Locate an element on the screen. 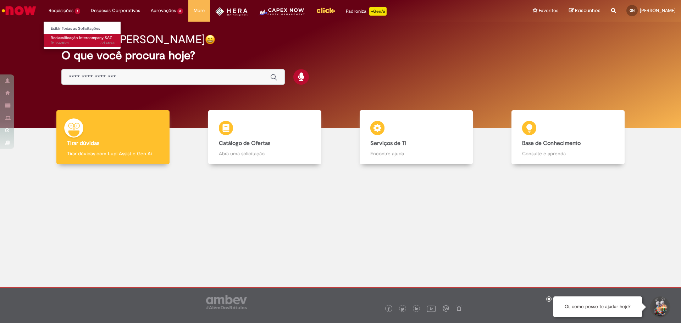 The width and height of the screenshot is (681, 323). a: Rascunhos is located at coordinates (584, 11).